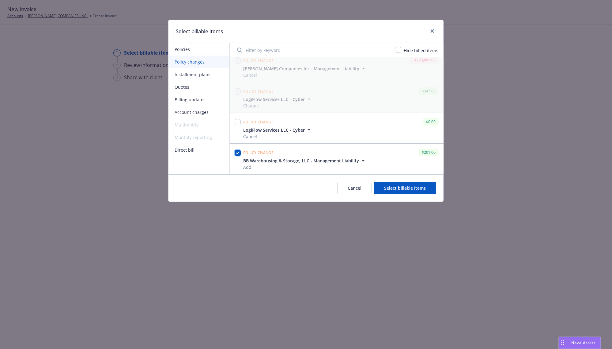 This screenshot has height=349, width=612. I want to click on button: Nova Assist, so click(580, 342).